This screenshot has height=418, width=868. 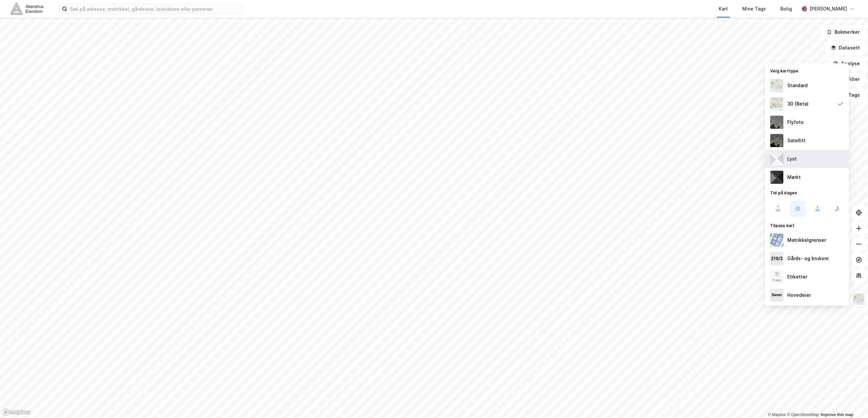 What do you see at coordinates (754, 9) in the screenshot?
I see `div: Mine Tags` at bounding box center [754, 9].